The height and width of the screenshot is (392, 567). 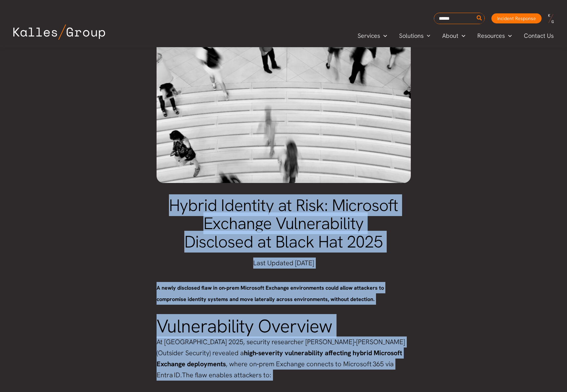 I want to click on img: Kalles Group, so click(x=60, y=32).